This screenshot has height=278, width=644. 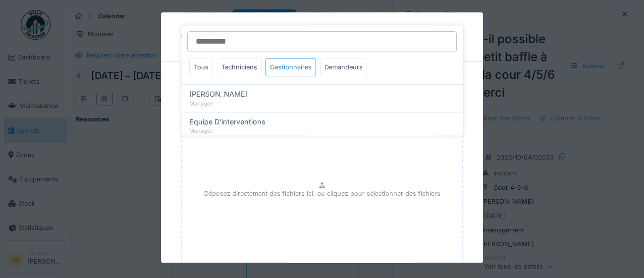 I want to click on div: Demandeurs, so click(x=343, y=67).